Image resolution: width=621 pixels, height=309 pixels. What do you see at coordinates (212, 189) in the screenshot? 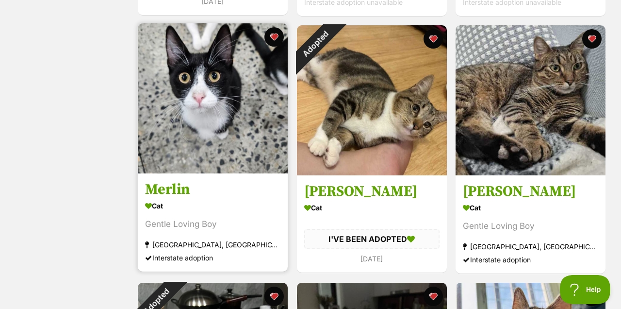
I see `h3: Merlin` at bounding box center [212, 189].